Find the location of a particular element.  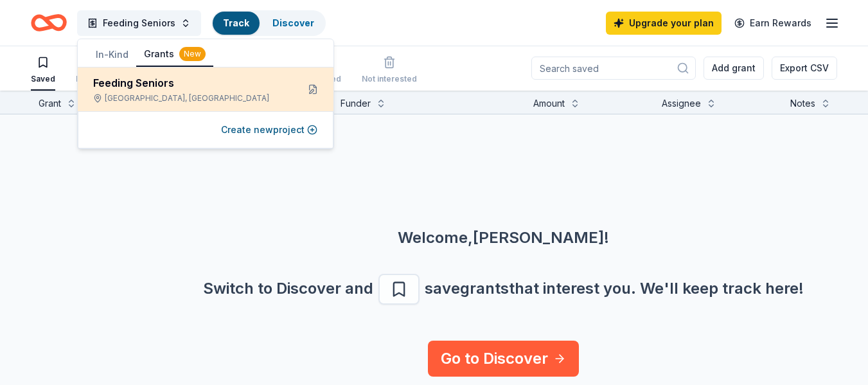

button: Grants is located at coordinates (175, 55).